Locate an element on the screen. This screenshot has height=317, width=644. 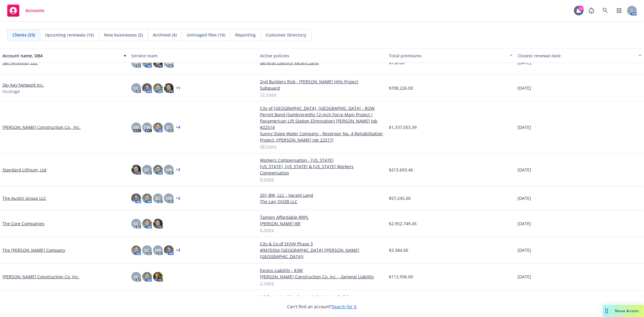
a: Switch app is located at coordinates (619, 10).